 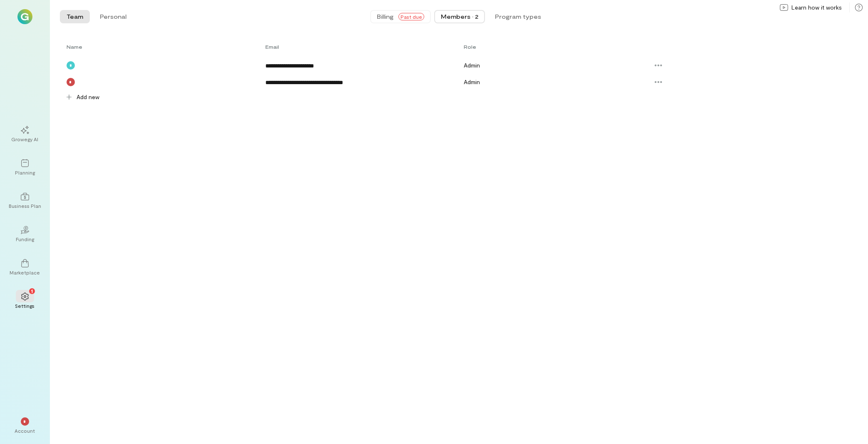 What do you see at coordinates (25, 134) in the screenshot?
I see `a: Growegy AI` at bounding box center [25, 134].